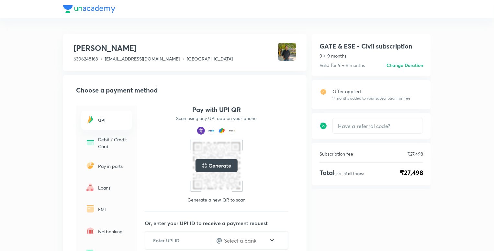 This screenshot has width=494, height=251. What do you see at coordinates (205, 166) in the screenshot?
I see `img: loading..` at bounding box center [205, 166].